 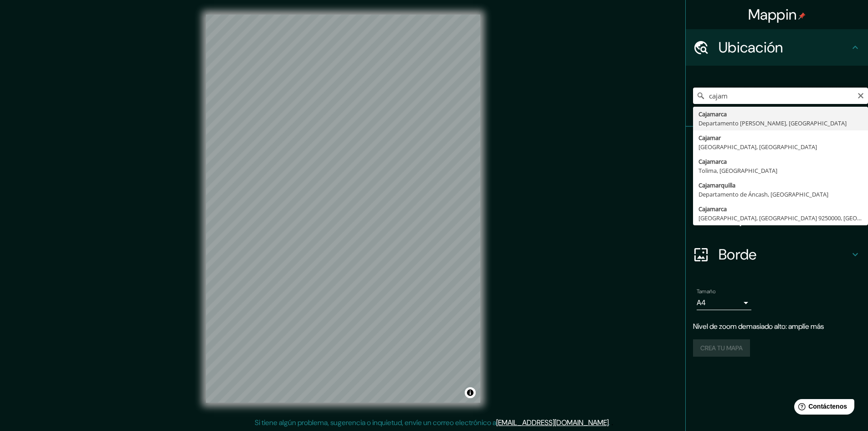 What do you see at coordinates (780, 96) in the screenshot?
I see `input: Elige tu ciudad o zona` at bounding box center [780, 96].